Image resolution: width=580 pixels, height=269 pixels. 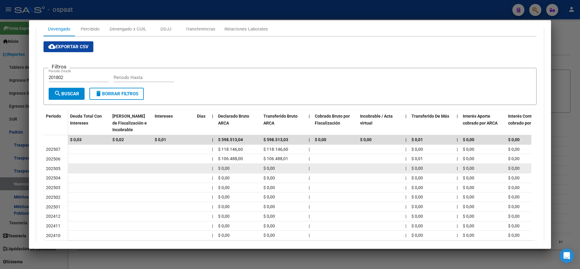 I want to click on span: 202411, so click(x=53, y=226).